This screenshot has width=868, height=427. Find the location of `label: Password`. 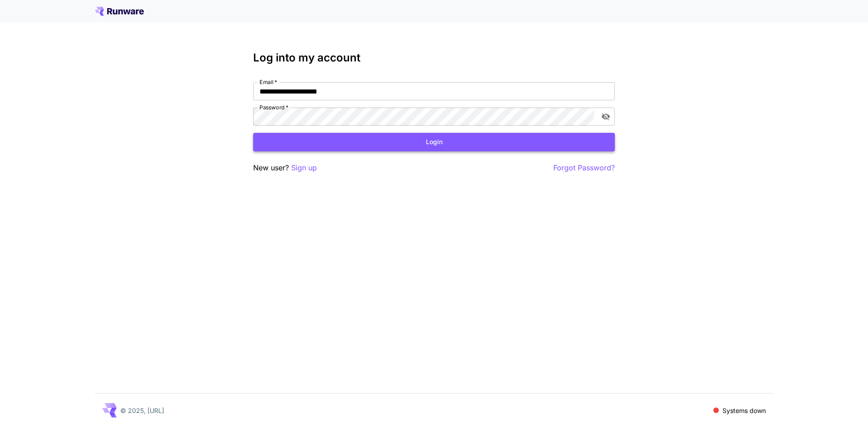

label: Password is located at coordinates (274, 107).